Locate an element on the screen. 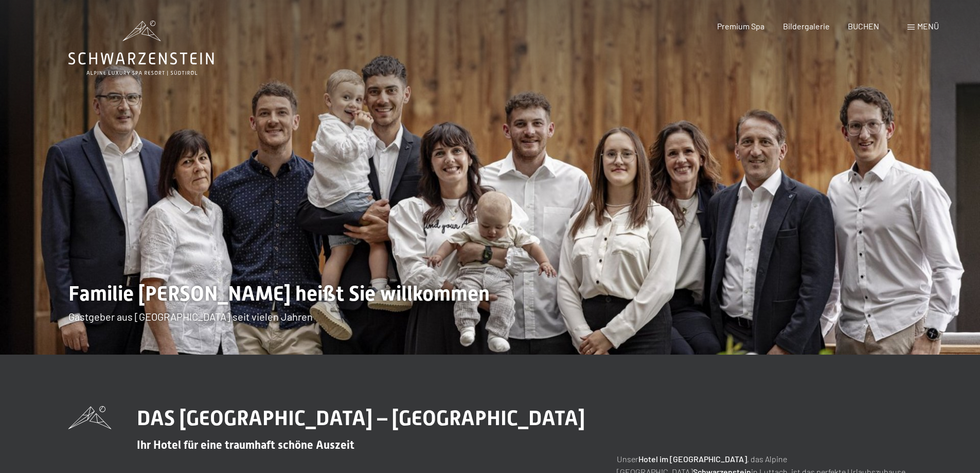  a: BUCHEN is located at coordinates (863, 26).